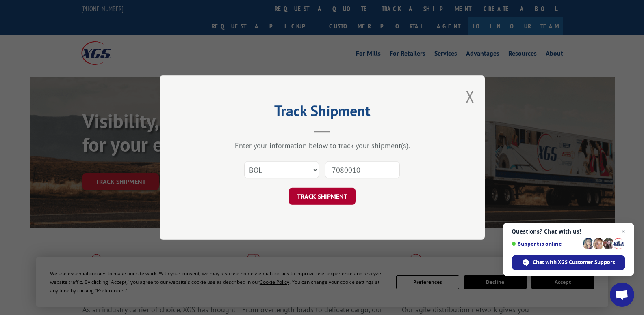 This screenshot has width=644, height=315. What do you see at coordinates (322, 145) in the screenshot?
I see `div: Enter your information below to track your shipment(s).` at bounding box center [322, 145].